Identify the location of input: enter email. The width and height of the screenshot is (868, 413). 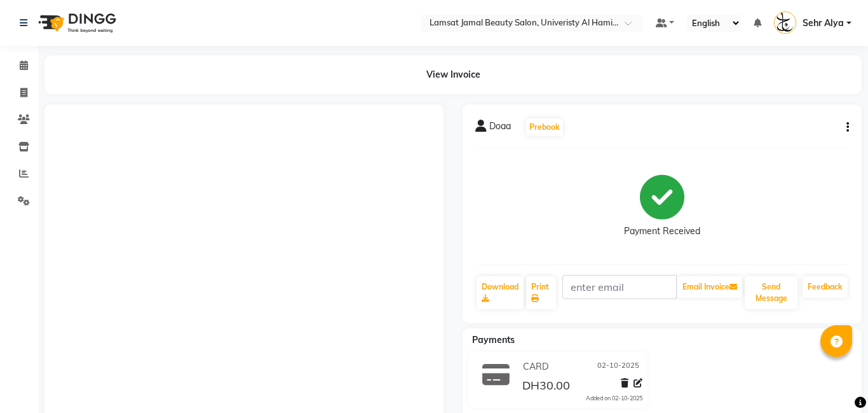
(619, 287).